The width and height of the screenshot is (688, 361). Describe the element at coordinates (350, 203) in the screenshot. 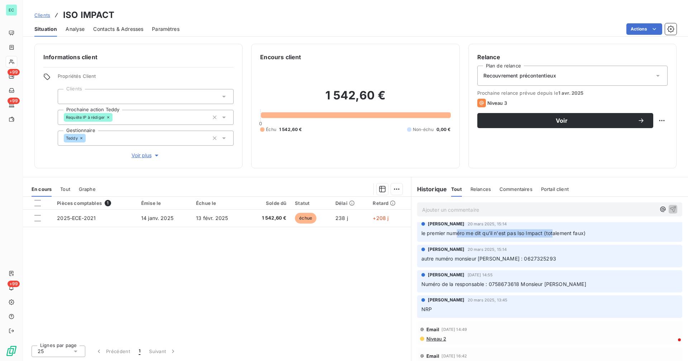

I see `div: Délai` at that location.